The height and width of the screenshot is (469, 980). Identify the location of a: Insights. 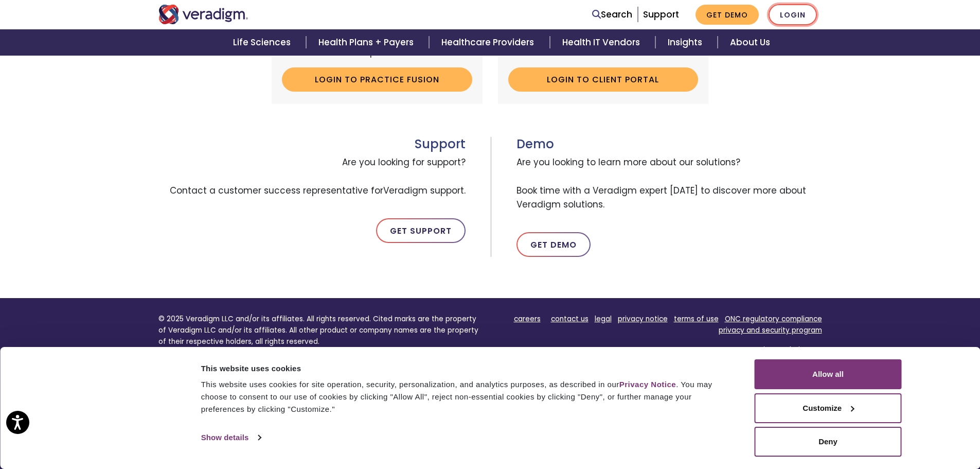
(686, 42).